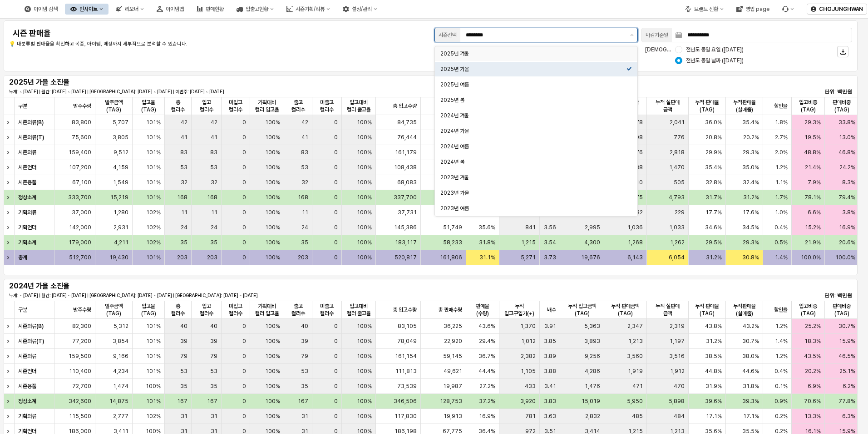 The width and height of the screenshot is (868, 434). Describe the element at coordinates (183, 153) in the screenshot. I see `span: 83` at that location.